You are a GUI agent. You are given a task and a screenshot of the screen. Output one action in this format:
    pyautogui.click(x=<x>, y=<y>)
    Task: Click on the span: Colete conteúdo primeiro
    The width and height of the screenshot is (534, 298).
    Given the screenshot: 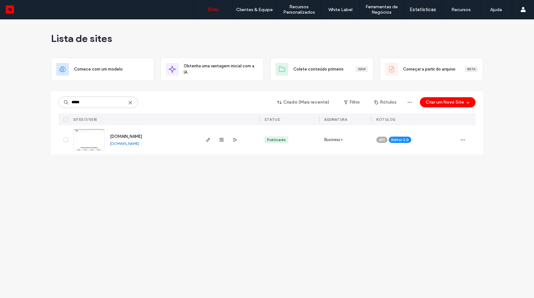 What is the action you would take?
    pyautogui.click(x=319, y=69)
    